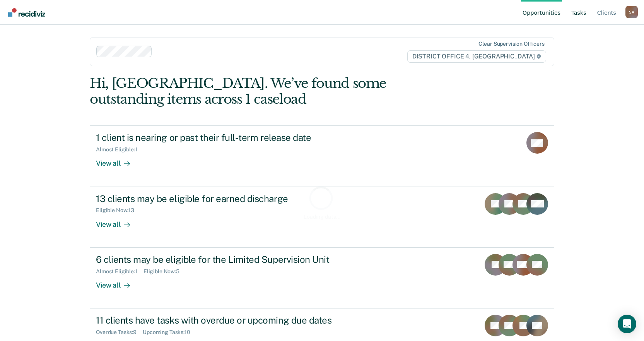 This screenshot has height=341, width=644. I want to click on div: Upcoming Tasks : 10, so click(169, 332).